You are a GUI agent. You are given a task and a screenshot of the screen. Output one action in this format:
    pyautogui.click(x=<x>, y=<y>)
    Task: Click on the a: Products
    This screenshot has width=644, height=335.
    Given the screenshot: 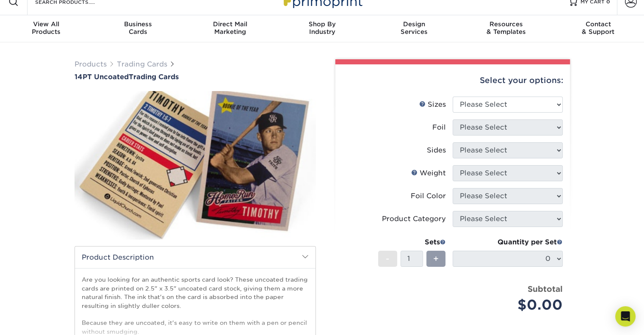 What is the action you would take?
    pyautogui.click(x=91, y=64)
    